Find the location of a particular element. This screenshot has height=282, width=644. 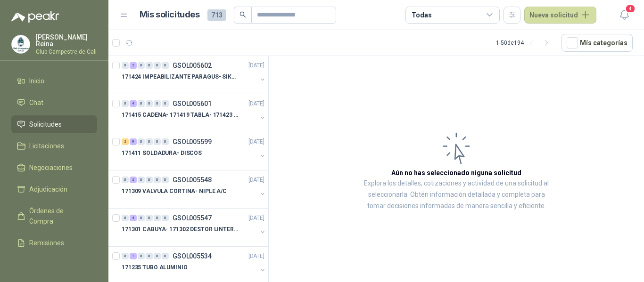

img: Company Logo is located at coordinates (21, 44).